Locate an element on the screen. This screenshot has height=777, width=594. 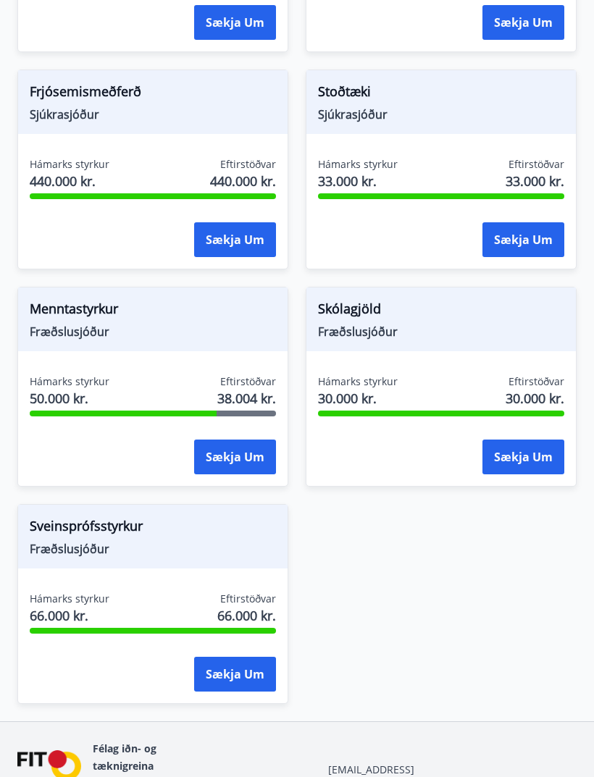
span: Skólagjöld is located at coordinates (441, 312).